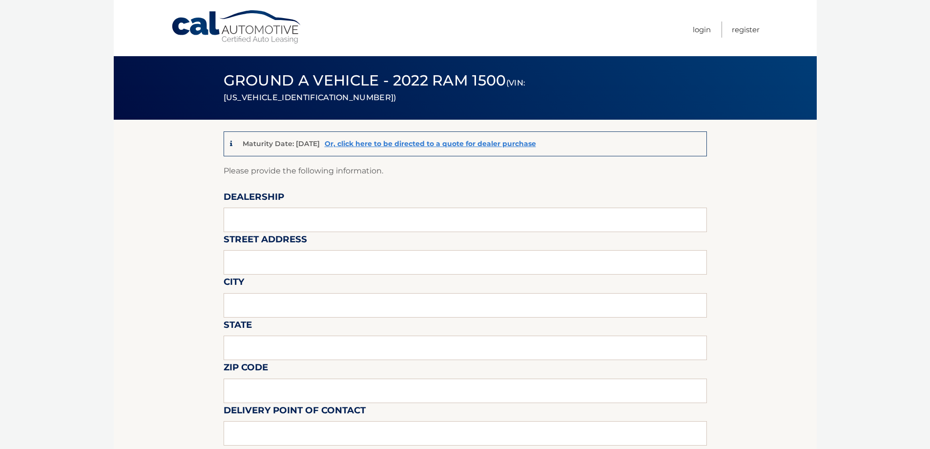  What do you see at coordinates (265, 241) in the screenshot?
I see `label: Street Address` at bounding box center [265, 241].